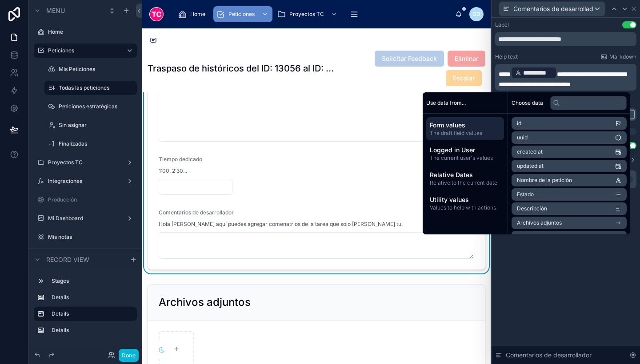  I want to click on span: 1:00, 2:30..., so click(173, 171).